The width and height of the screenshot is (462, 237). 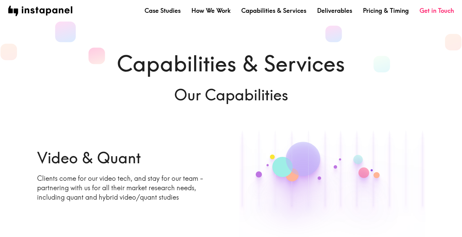 What do you see at coordinates (231, 95) in the screenshot?
I see `h6: Our Capabilities` at bounding box center [231, 95].